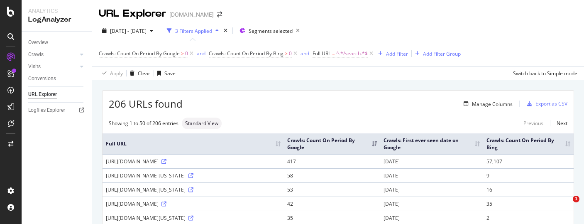 Image resolution: width=584 pixels, height=224 pixels. What do you see at coordinates (146, 104) in the screenshot?
I see `span: 206 URLs found` at bounding box center [146, 104].